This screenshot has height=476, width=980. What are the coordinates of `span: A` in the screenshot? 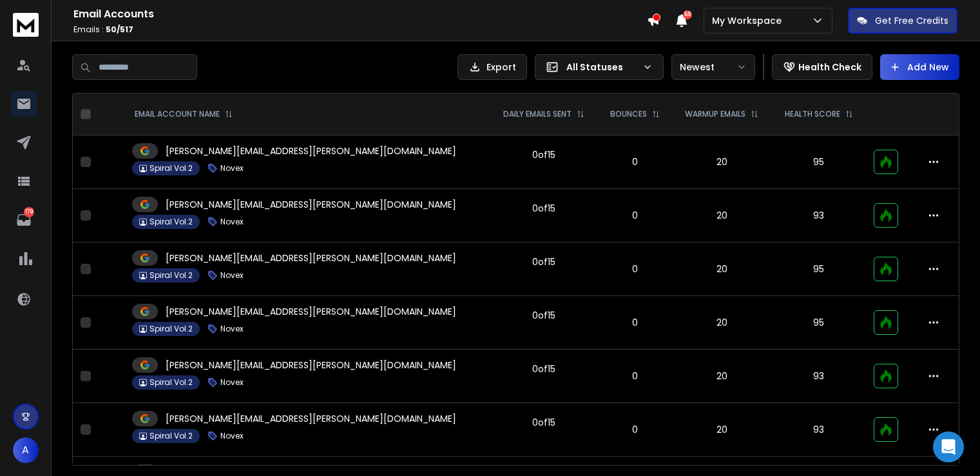 It's located at (26, 450).